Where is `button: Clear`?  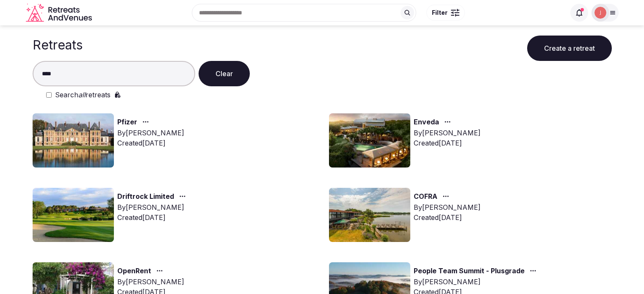 button: Clear is located at coordinates (224, 73).